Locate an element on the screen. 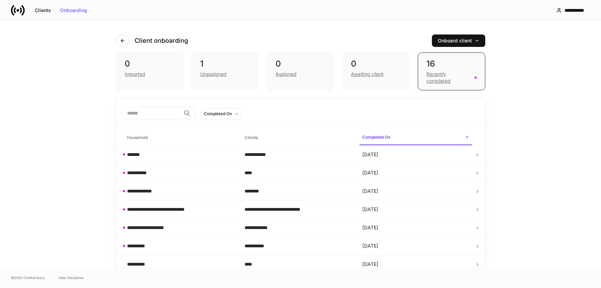 This screenshot has height=288, width=601. div: 0Awaiting client is located at coordinates (376, 71).